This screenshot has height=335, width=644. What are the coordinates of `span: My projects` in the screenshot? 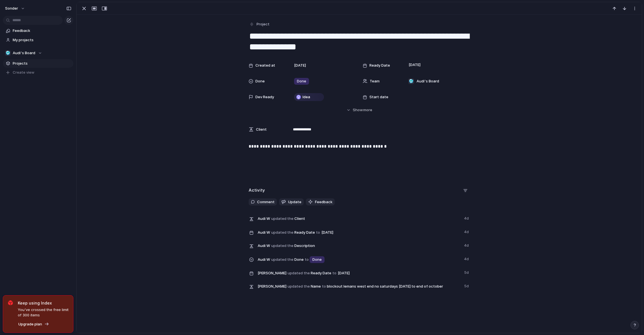 It's located at (42, 40).